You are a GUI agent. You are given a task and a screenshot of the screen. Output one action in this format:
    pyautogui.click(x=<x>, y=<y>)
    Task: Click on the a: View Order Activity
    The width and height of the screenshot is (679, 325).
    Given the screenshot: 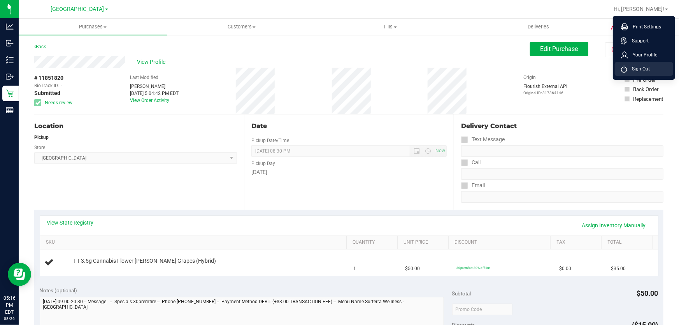 What is the action you would take?
    pyautogui.click(x=150, y=100)
    